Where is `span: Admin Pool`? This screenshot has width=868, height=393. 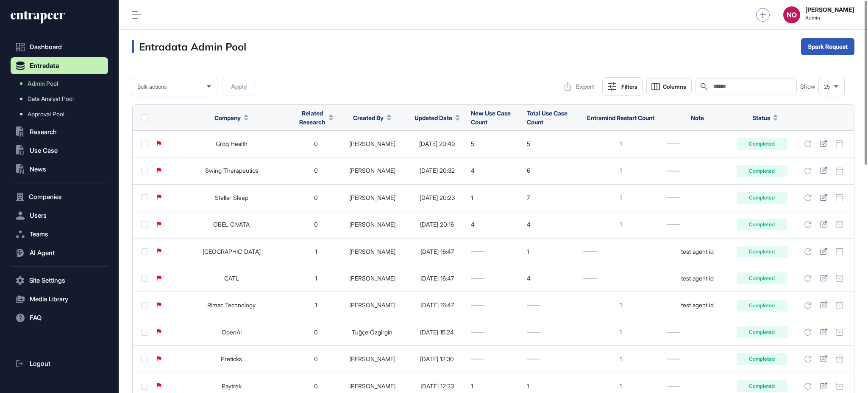
span: Admin Pool is located at coordinates (43, 83).